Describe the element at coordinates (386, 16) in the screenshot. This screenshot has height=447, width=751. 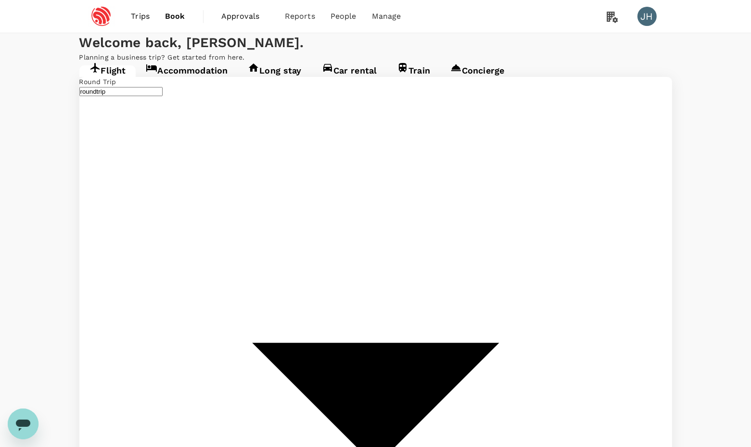
I see `span: Manage` at that location.